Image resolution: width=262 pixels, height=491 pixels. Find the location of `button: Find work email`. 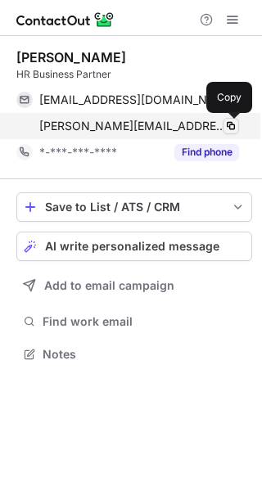

button: Find work email is located at coordinates (134, 322).